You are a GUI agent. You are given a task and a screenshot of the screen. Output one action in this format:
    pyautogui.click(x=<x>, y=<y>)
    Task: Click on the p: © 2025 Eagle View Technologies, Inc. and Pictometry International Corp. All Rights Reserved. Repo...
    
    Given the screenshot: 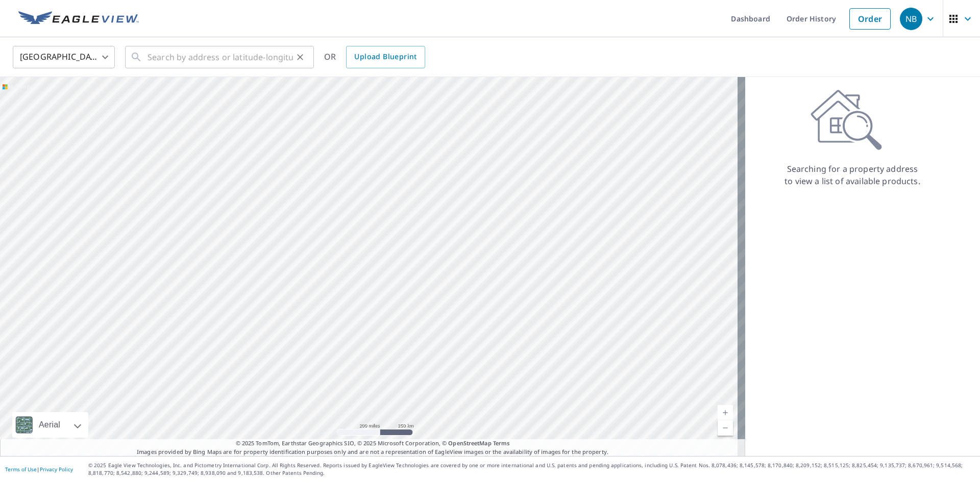 What is the action you would take?
    pyautogui.click(x=532, y=470)
    